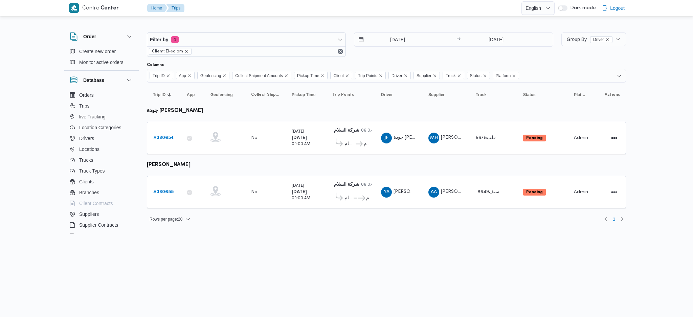 This screenshot has height=317, width=693. I want to click on button: Pickup Time, so click(306, 95).